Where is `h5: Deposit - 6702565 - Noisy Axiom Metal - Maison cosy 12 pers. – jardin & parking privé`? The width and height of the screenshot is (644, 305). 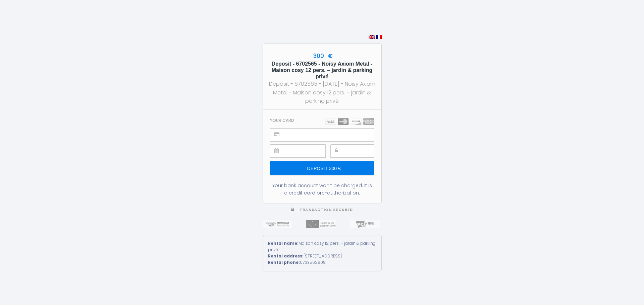
h5: Deposit - 6702565 - Noisy Axiom Metal - Maison cosy 12 pers. – jardin & parking privé is located at coordinates (322, 71).